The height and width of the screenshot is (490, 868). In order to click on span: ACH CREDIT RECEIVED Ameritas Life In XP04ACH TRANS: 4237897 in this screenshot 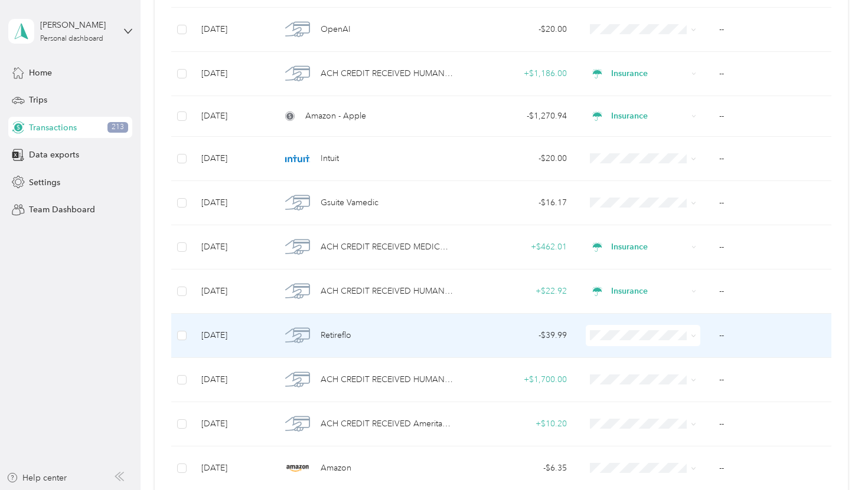, I will do `click(387, 424)`.